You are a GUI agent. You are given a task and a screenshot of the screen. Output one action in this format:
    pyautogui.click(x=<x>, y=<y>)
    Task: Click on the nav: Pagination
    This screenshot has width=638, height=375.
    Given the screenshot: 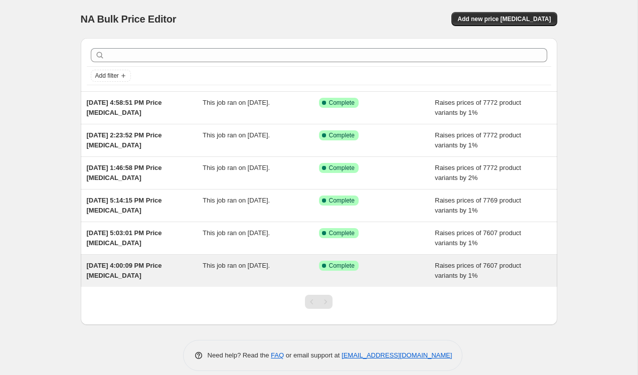 What is the action you would take?
    pyautogui.click(x=319, y=302)
    